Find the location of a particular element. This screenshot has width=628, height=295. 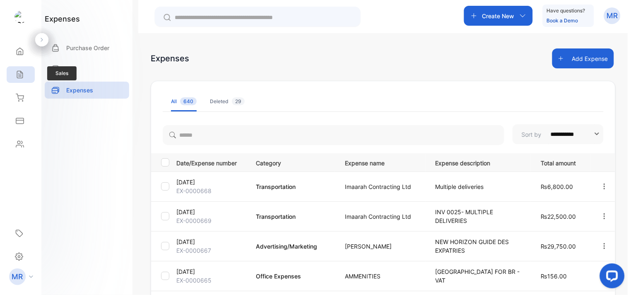

p: Total amount is located at coordinates (563, 162).